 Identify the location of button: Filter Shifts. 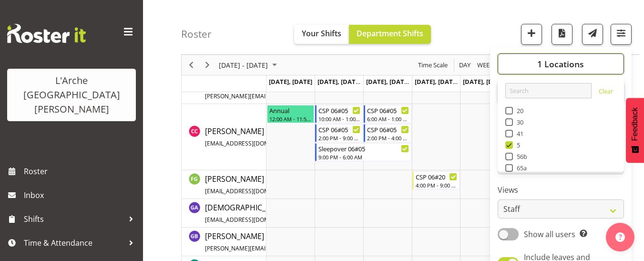
(621, 34).